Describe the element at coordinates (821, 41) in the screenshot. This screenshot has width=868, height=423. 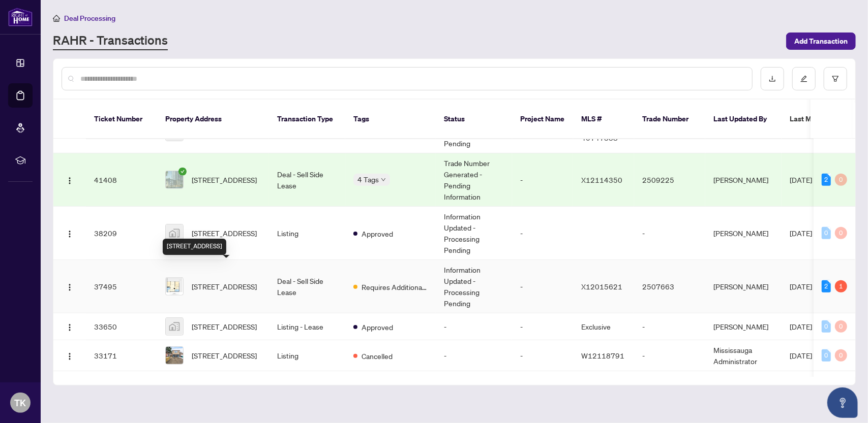
I see `span: Add Transaction` at that location.